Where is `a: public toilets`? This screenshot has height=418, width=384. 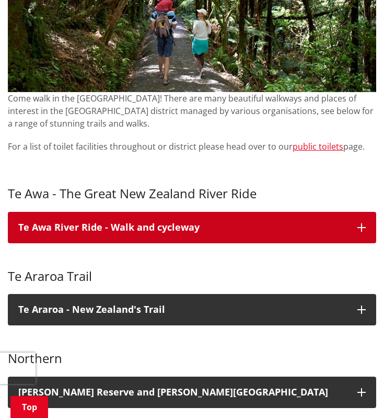 a: public toilets is located at coordinates (318, 146).